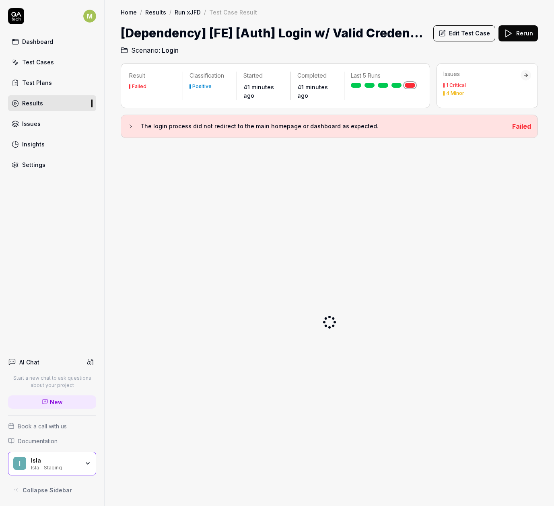 The image size is (554, 506). What do you see at coordinates (52, 41) in the screenshot?
I see `a: Dashboard` at bounding box center [52, 41].